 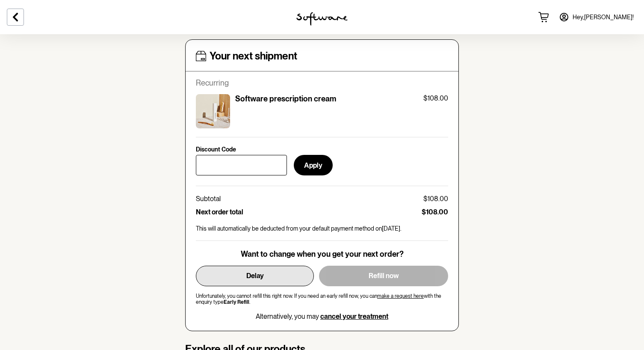 What do you see at coordinates (255, 276) in the screenshot?
I see `span: Delay` at bounding box center [255, 276].